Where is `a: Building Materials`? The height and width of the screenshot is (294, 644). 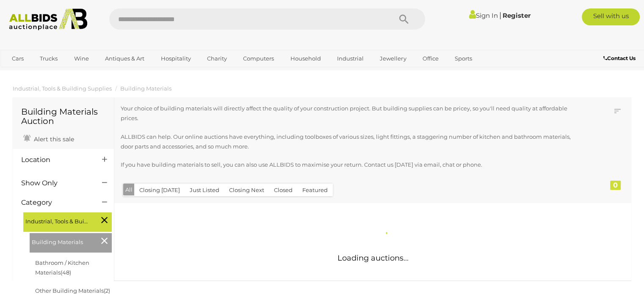 a: Building Materials is located at coordinates (145, 88).